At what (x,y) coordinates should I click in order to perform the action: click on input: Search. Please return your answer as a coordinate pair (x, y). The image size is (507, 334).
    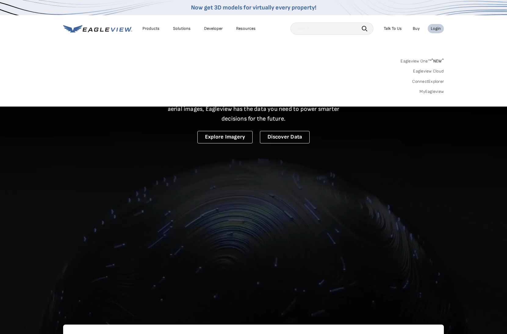
    Looking at the image, I should click on (332, 29).